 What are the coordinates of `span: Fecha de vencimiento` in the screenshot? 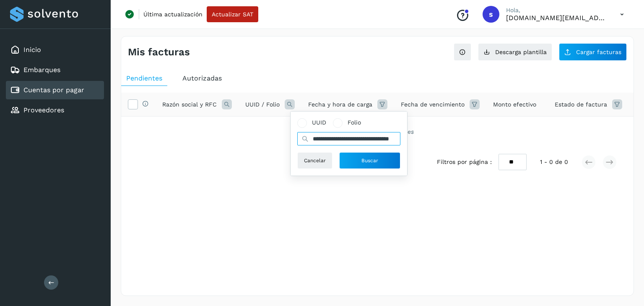 It's located at (433, 104).